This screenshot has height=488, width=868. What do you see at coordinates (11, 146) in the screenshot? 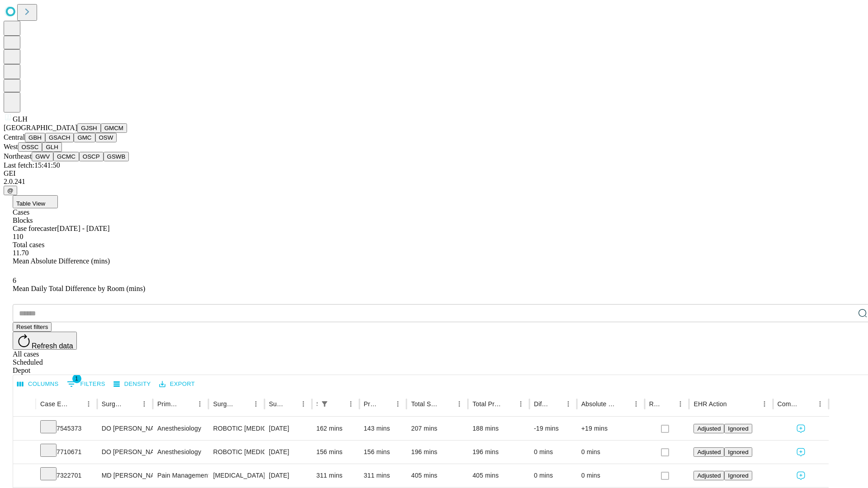
I see `span: West` at bounding box center [11, 146].